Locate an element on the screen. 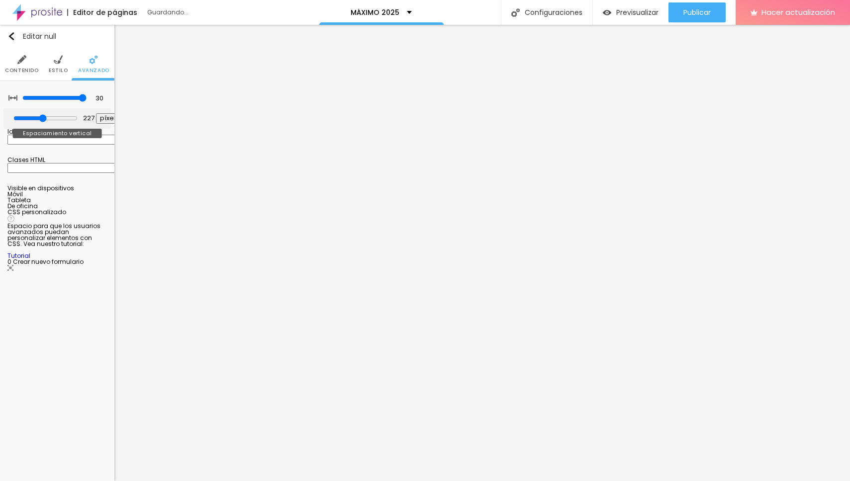 The height and width of the screenshot is (481, 850). font: Espacio para que los usuarios avanzados puedan personalizar elementos con CSS. Vea nuestro tutorial: is located at coordinates (54, 235).